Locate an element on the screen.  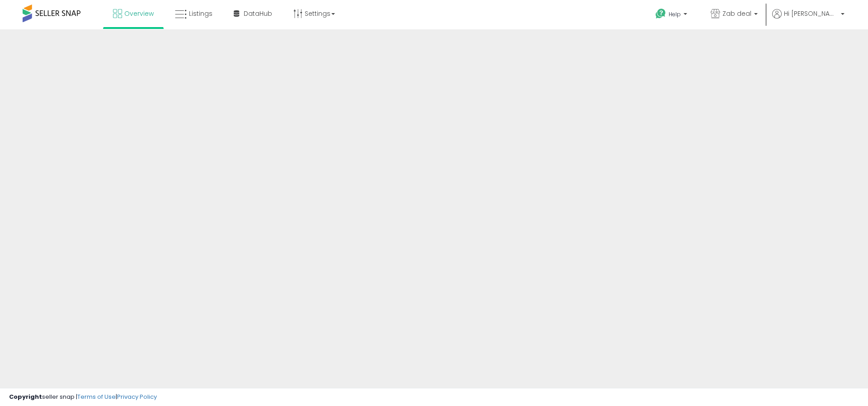
a: Privacy Policy is located at coordinates (137, 397).